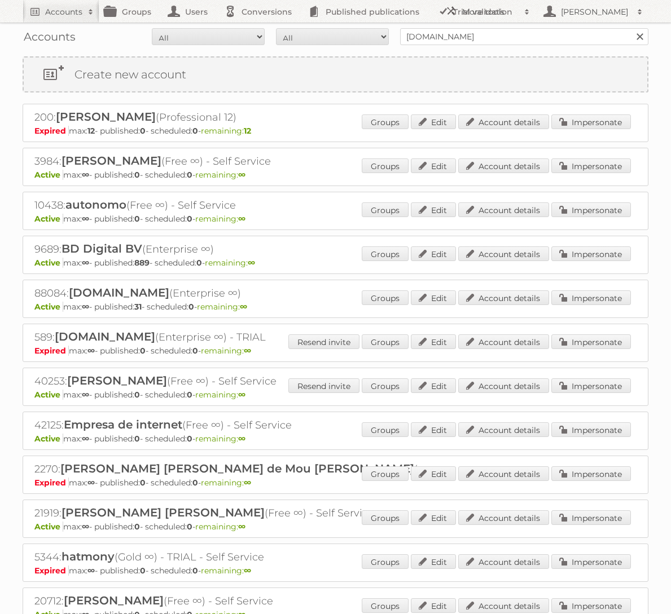 Image resolution: width=671 pixels, height=614 pixels. What do you see at coordinates (232, 117) in the screenshot?
I see `h2: 200: (Professional 12)` at bounding box center [232, 117].